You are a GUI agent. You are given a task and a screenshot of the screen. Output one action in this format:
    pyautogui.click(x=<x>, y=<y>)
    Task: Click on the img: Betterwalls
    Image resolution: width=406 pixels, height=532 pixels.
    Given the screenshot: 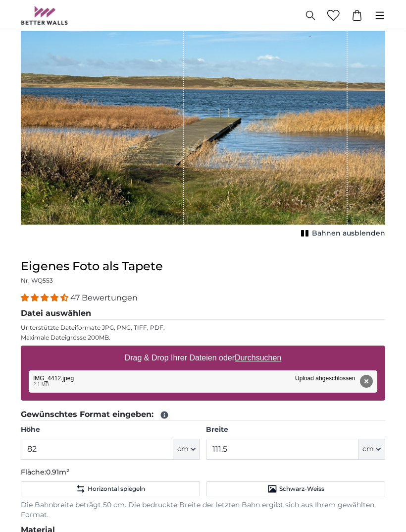 What is the action you would take?
    pyautogui.click(x=45, y=16)
    